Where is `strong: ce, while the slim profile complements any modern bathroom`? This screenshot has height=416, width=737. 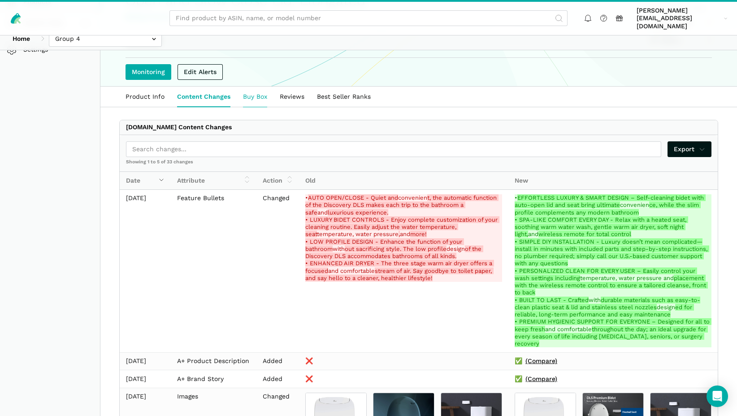
strong: ce, while the slim profile complements any modern bathroom is located at coordinates (607, 208).